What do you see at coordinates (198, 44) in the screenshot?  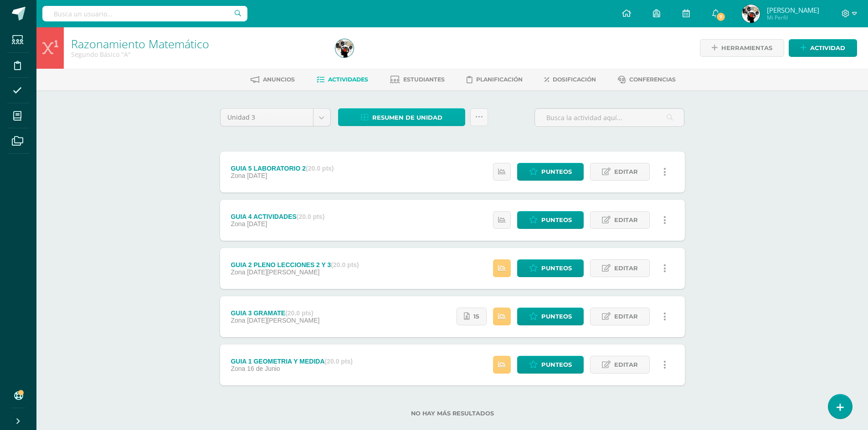 I see `h1: Razonamiento Matemático` at bounding box center [198, 44].